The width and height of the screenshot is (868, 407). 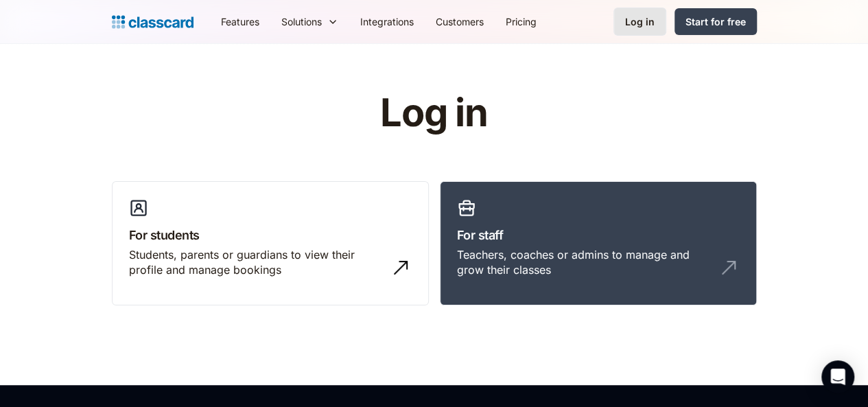 I want to click on div: Open Intercom Messenger, so click(x=838, y=377).